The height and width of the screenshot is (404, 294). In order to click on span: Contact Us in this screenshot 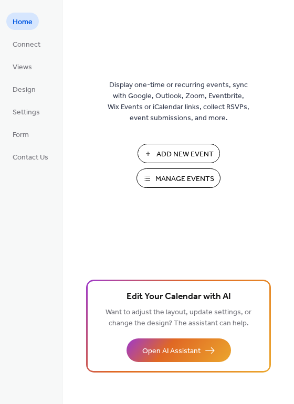, I will do `click(30, 157)`.